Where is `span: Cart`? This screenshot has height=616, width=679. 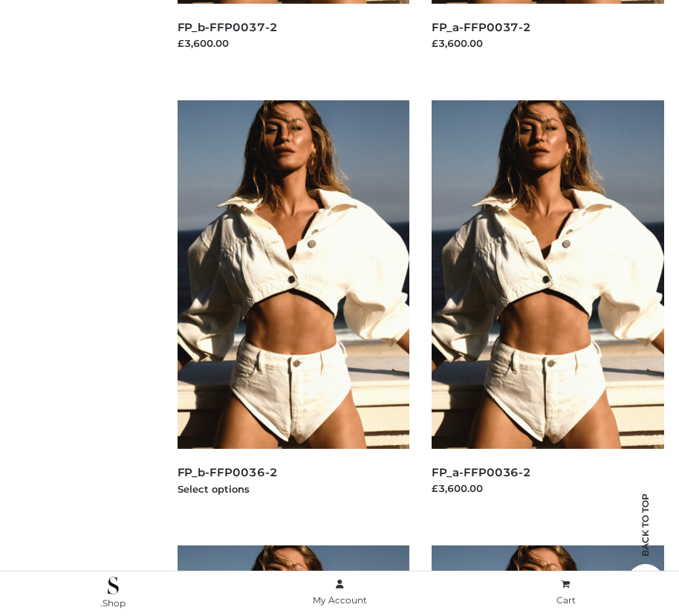
span: Cart is located at coordinates (566, 600).